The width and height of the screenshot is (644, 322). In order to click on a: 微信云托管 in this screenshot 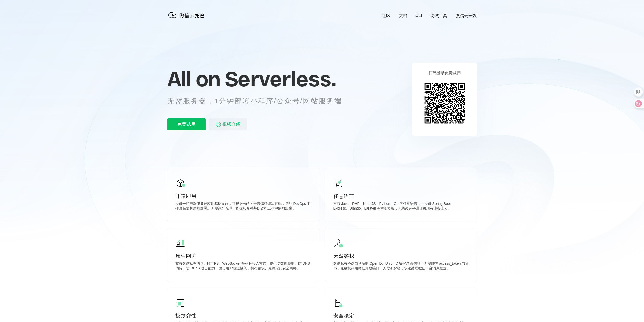, I will do `click(187, 19)`.